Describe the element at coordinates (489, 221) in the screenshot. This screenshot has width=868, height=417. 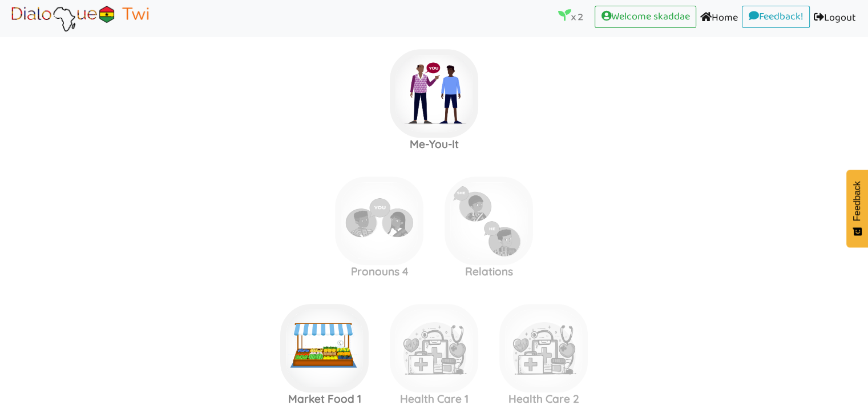
I see `img: he-she-subject.d9339a22.png` at that location.